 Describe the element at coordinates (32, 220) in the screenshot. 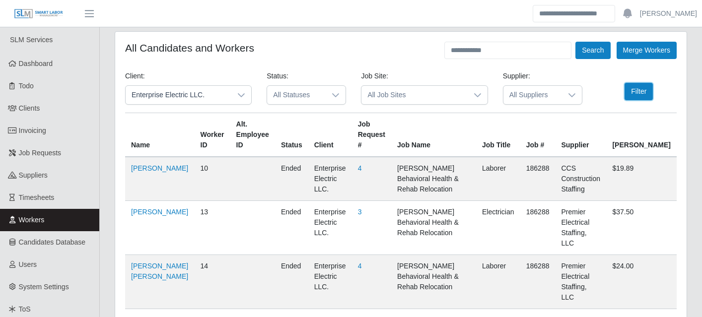

I see `span: Workers` at that location.